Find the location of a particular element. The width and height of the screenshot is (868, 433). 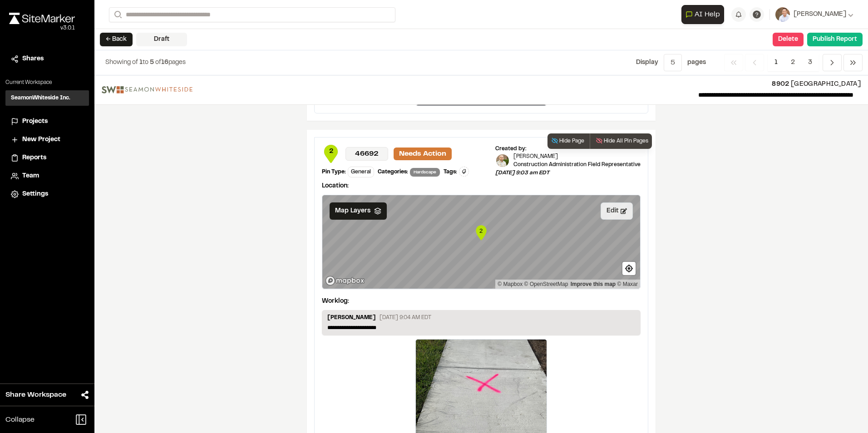

a: OpenStreetMap is located at coordinates (546, 284).